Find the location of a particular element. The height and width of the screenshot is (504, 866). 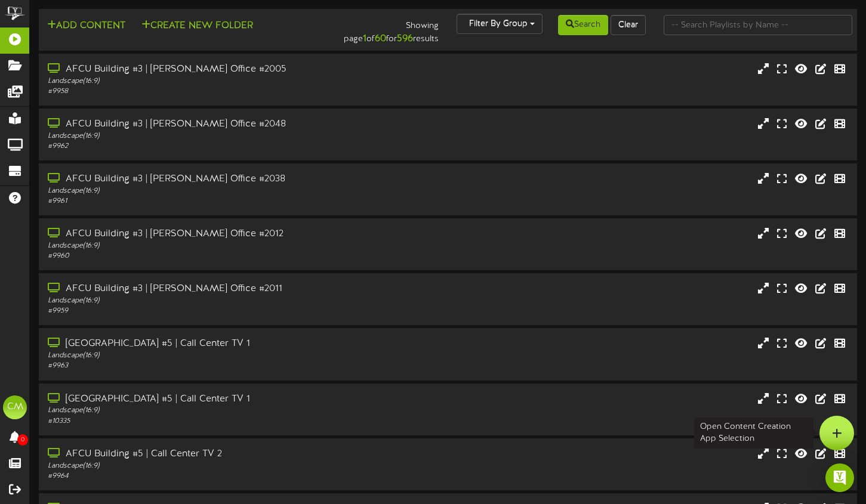

div: # 9963 is located at coordinates (209, 365).